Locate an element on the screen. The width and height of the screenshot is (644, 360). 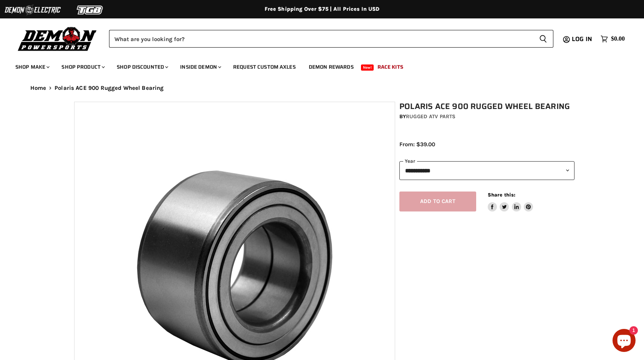
select: year is located at coordinates (487, 170).